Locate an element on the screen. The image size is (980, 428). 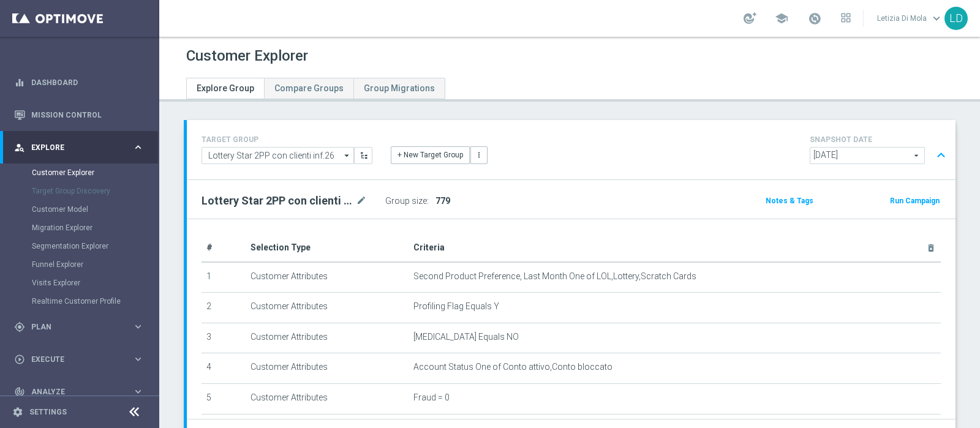
span: 779 is located at coordinates (443, 201).